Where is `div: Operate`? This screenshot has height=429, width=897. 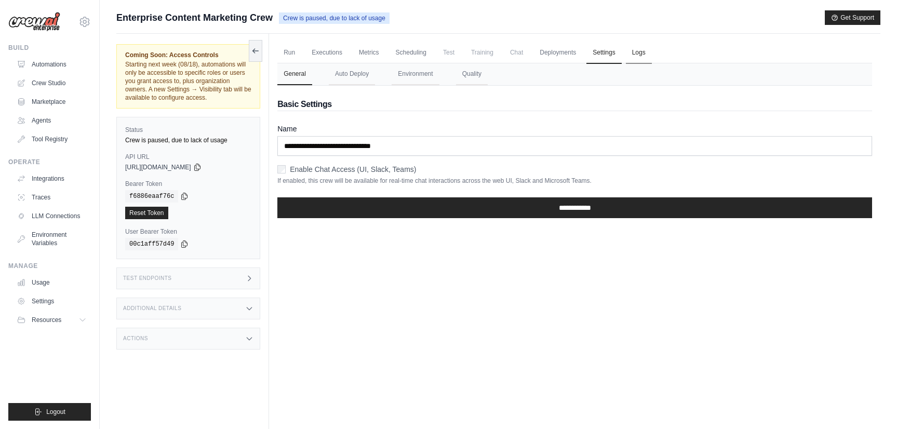
div: Operate is located at coordinates (49, 162).